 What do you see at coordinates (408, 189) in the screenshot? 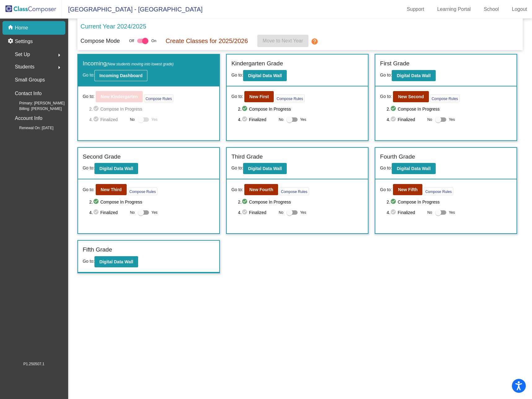
I see `button: New Fifth` at bounding box center [408, 189].